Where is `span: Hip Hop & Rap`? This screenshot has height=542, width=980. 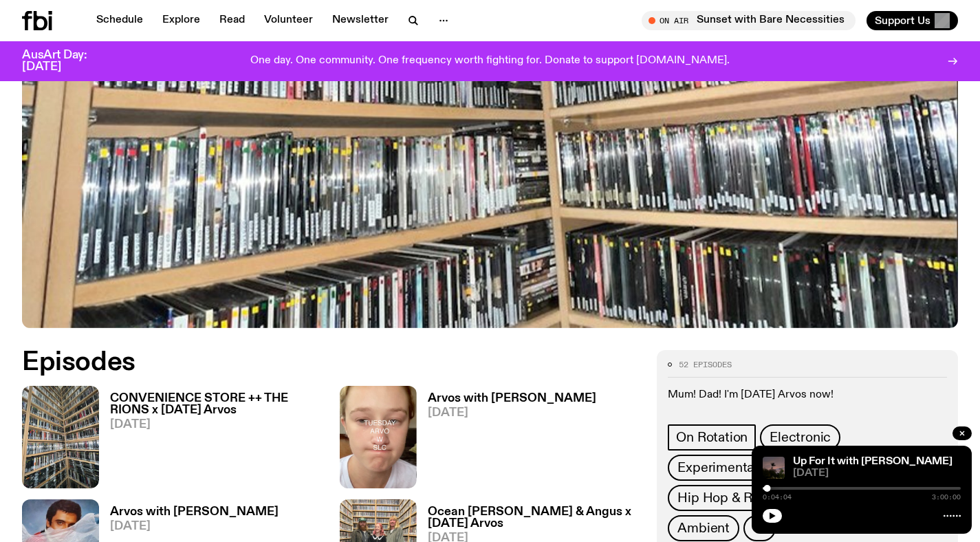
span: Hip Hop & Rap is located at coordinates (722, 498).